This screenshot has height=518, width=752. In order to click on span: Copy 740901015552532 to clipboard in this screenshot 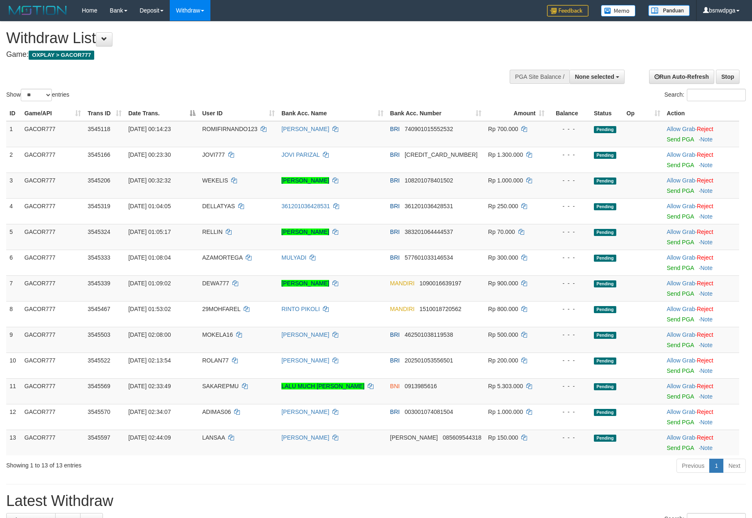, I will do `click(429, 129)`.